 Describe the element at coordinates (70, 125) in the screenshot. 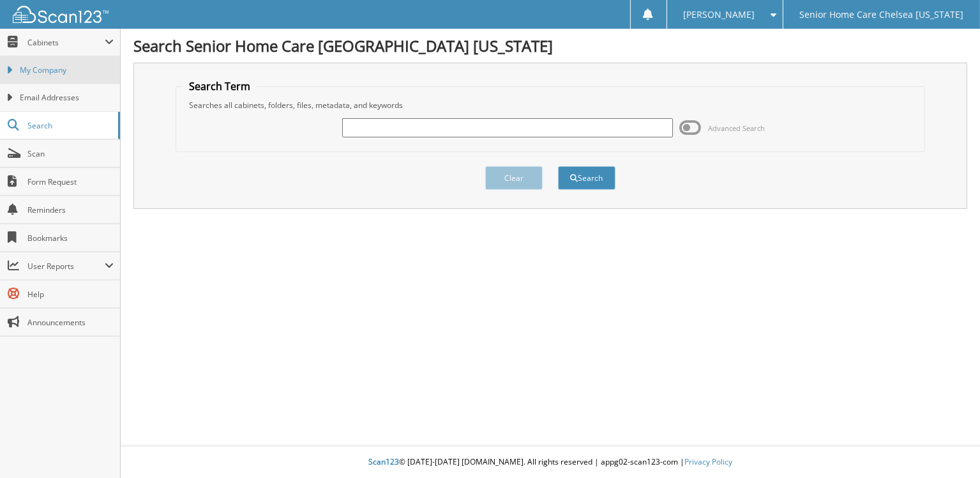

I see `span: Search` at that location.